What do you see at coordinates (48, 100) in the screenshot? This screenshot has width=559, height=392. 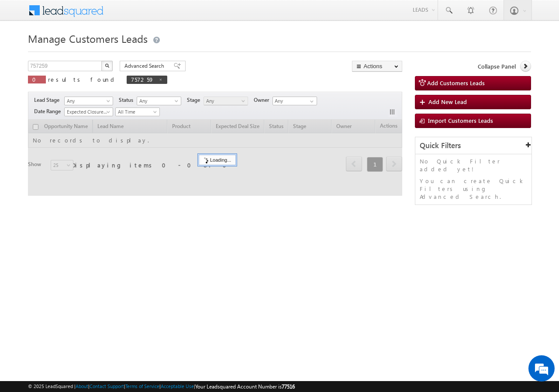 I see `span: Lead Stage` at bounding box center [48, 100].